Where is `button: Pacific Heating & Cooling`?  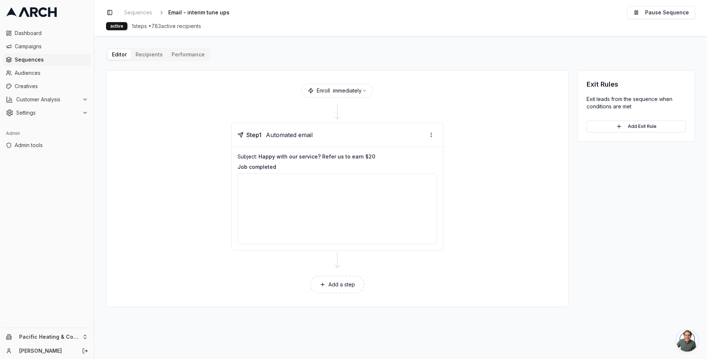
button: Pacific Heating & Cooling is located at coordinates (47, 337).